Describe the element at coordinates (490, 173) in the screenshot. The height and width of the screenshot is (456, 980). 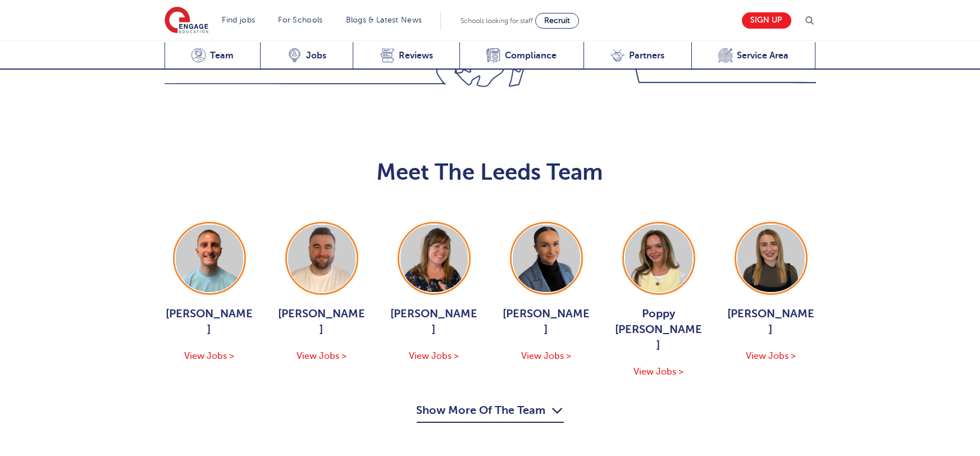
I see `h2: Meet The Leeds Team` at that location.